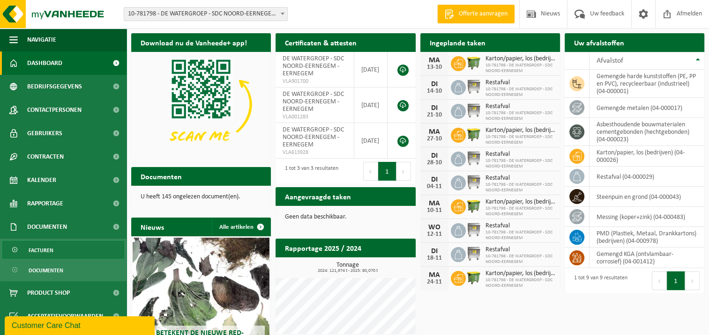 This screenshot has width=709, height=335. What do you see at coordinates (646, 177) in the screenshot?
I see `td: restafval (04-000029)` at bounding box center [646, 177].